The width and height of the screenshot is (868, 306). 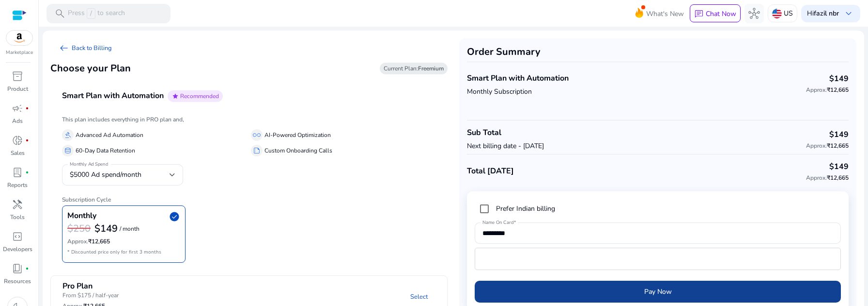 I want to click on p: Press to search, so click(x=96, y=13).